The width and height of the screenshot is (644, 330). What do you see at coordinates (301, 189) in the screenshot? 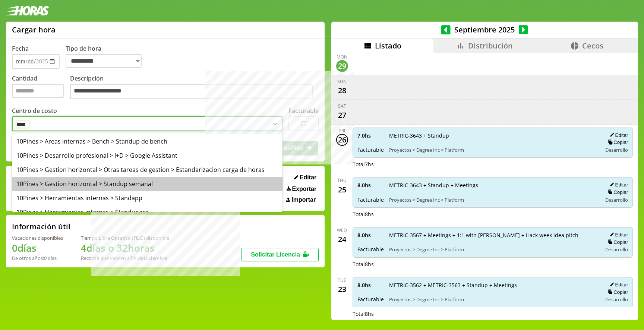
I see `button: Exportar` at bounding box center [301, 189].